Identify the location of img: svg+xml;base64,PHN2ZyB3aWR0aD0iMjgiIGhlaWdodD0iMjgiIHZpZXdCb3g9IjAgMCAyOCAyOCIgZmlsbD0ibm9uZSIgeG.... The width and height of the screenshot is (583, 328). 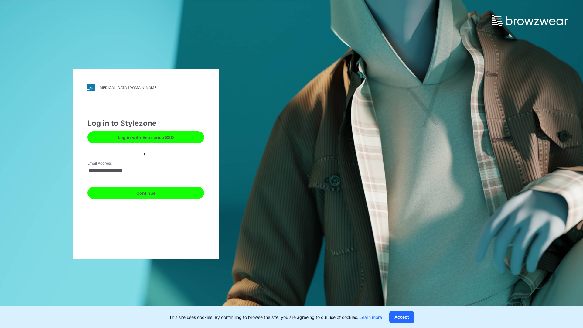
(91, 87).